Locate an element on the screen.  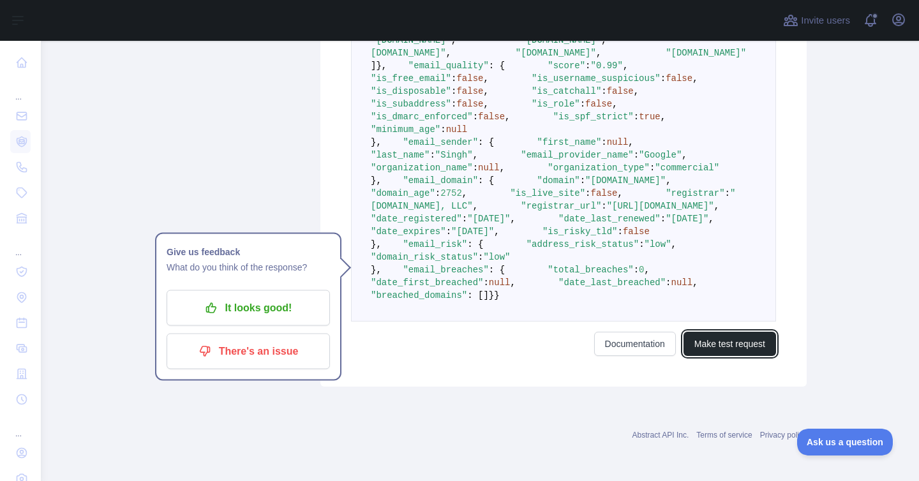
span: true is located at coordinates (649, 117).